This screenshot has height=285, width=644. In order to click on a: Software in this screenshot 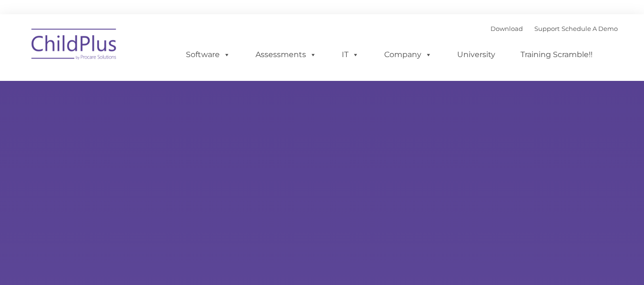, I will do `click(208, 55)`.